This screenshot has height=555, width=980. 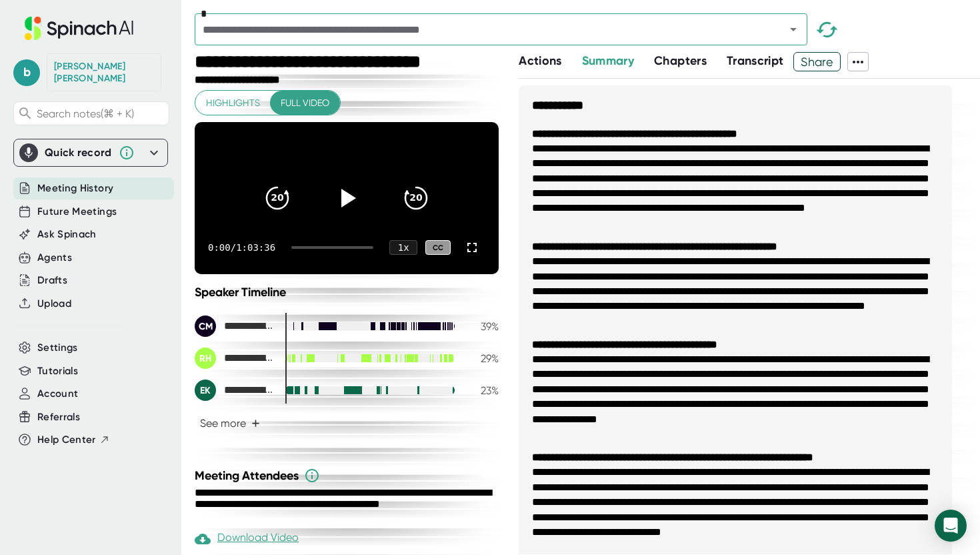 I want to click on span: Future Meetings, so click(x=77, y=212).